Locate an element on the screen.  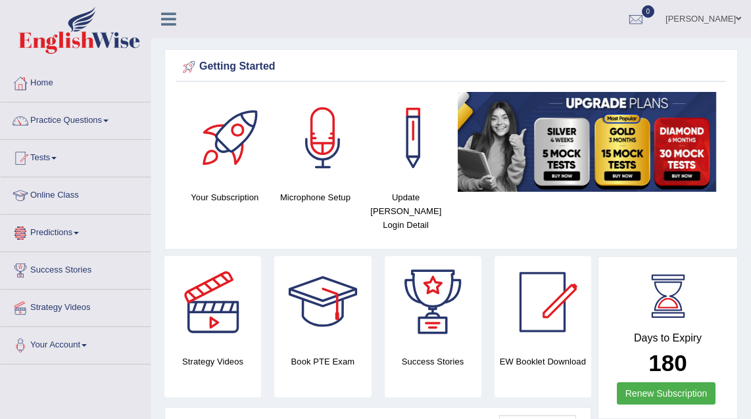
b: 180 is located at coordinates (667, 363).